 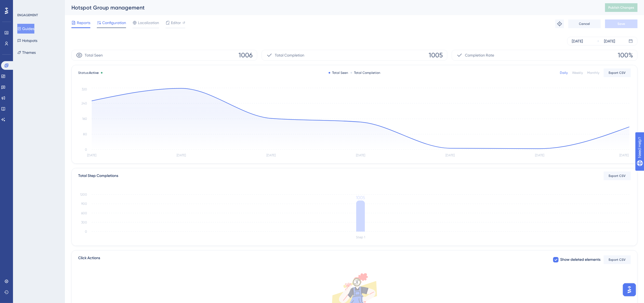 I want to click on tspan: 1200, so click(x=84, y=195).